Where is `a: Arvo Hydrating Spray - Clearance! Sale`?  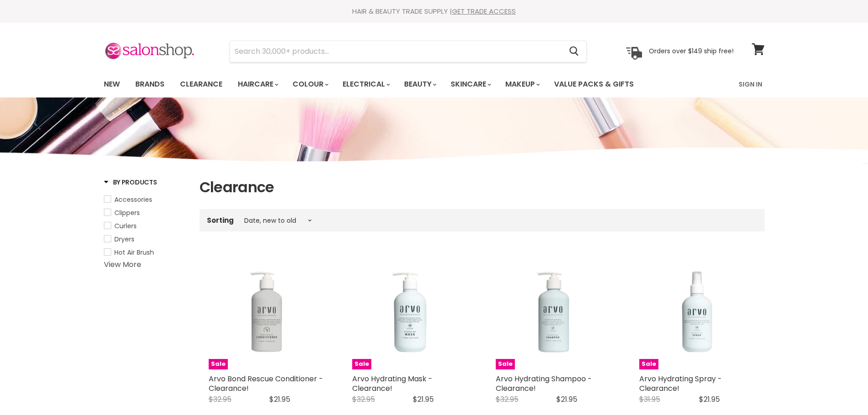 a: Arvo Hydrating Spray - Clearance! Sale is located at coordinates (697, 311).